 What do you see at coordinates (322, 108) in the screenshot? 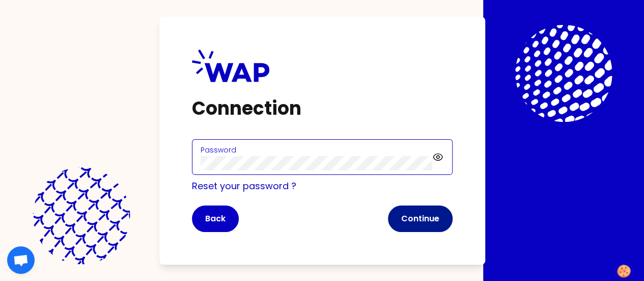
I see `h1: Connection` at bounding box center [322, 108].